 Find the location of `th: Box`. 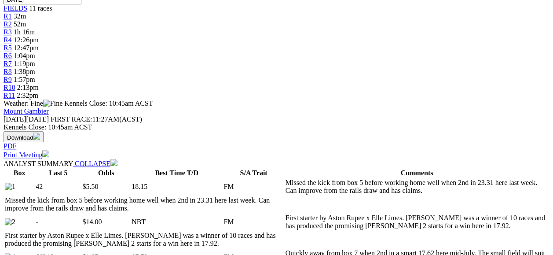

th: Box is located at coordinates (19, 173).